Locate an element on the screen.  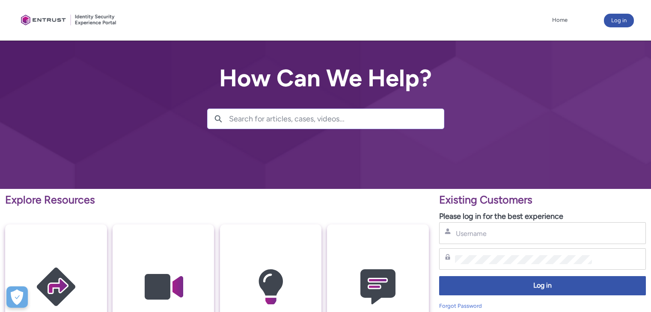
a: Home is located at coordinates (560, 20).